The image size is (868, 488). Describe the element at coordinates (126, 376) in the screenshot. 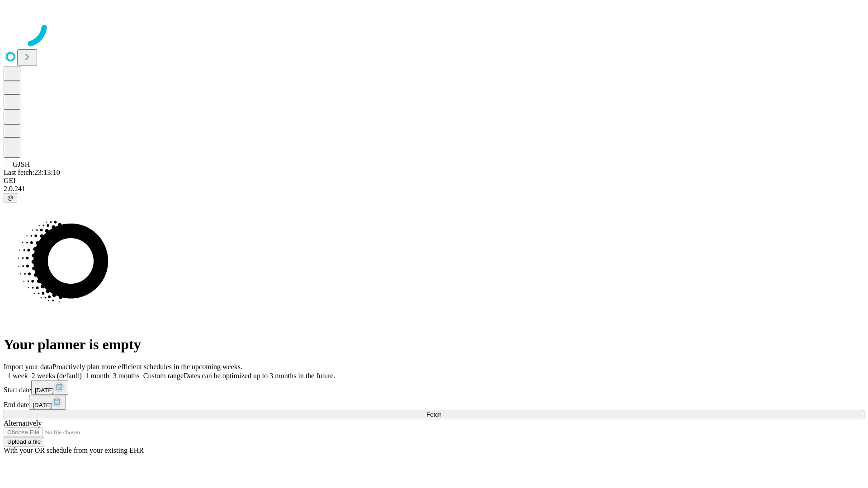

I see `span: 3 months` at that location.